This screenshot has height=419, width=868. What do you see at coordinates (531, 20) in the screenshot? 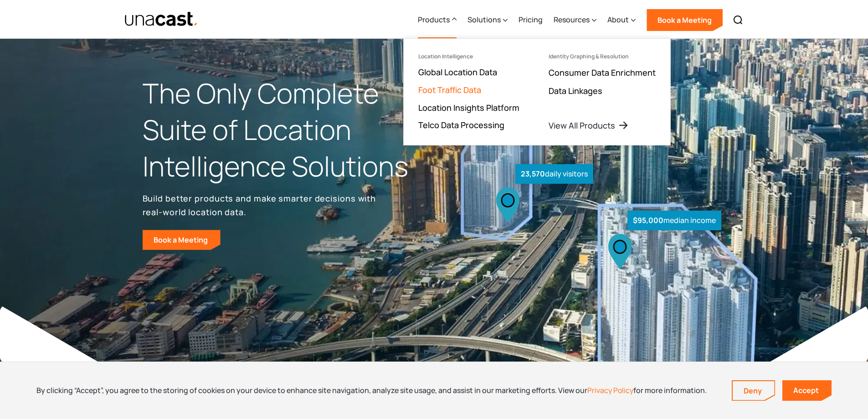
I see `a: Pricing` at bounding box center [531, 20].